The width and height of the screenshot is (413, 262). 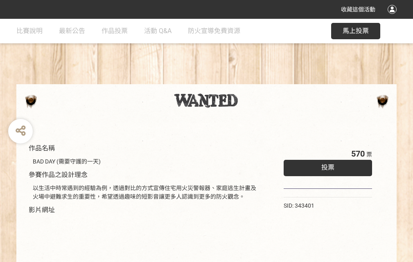 What do you see at coordinates (369, 155) in the screenshot?
I see `span: 票` at bounding box center [369, 155].